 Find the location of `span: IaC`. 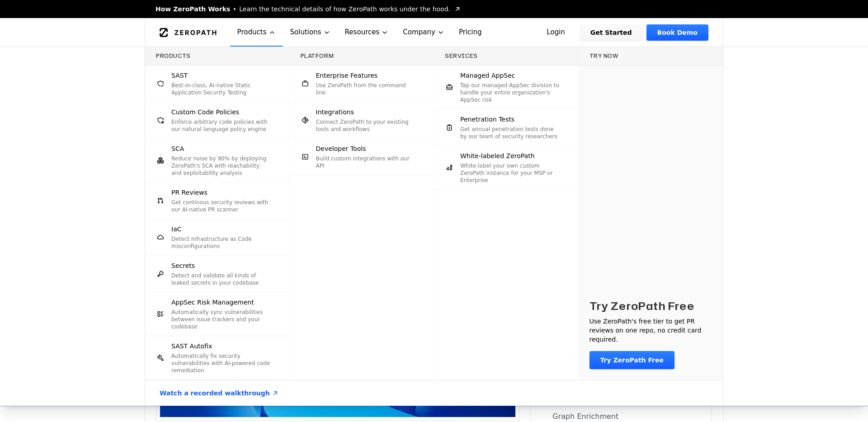

span: IaC is located at coordinates (176, 229).